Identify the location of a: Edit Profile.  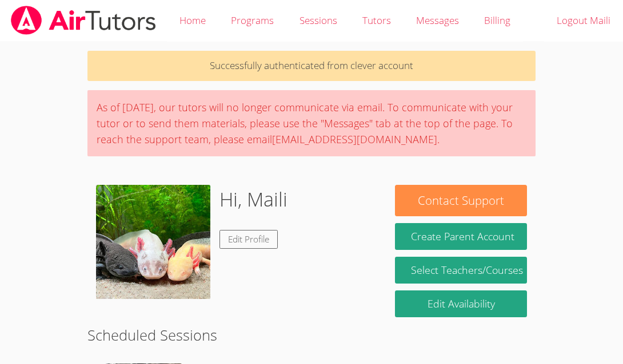
(248, 240).